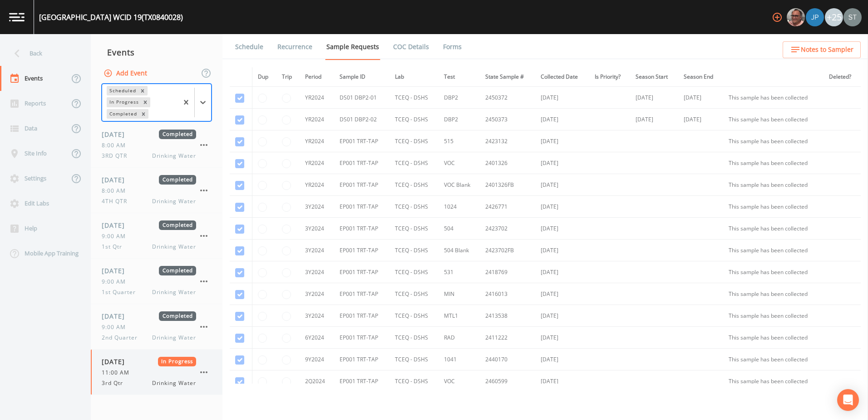 The image size is (868, 420). I want to click on td: 2416013, so click(508, 294).